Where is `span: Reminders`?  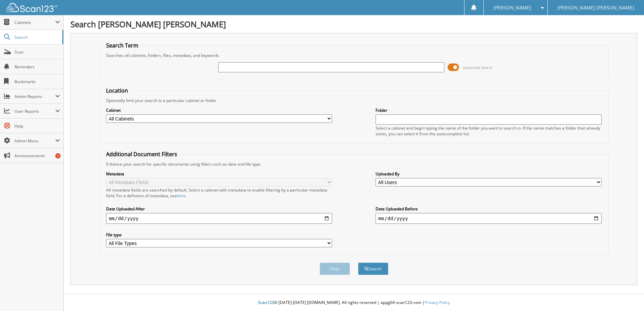 span: Reminders is located at coordinates (37, 67).